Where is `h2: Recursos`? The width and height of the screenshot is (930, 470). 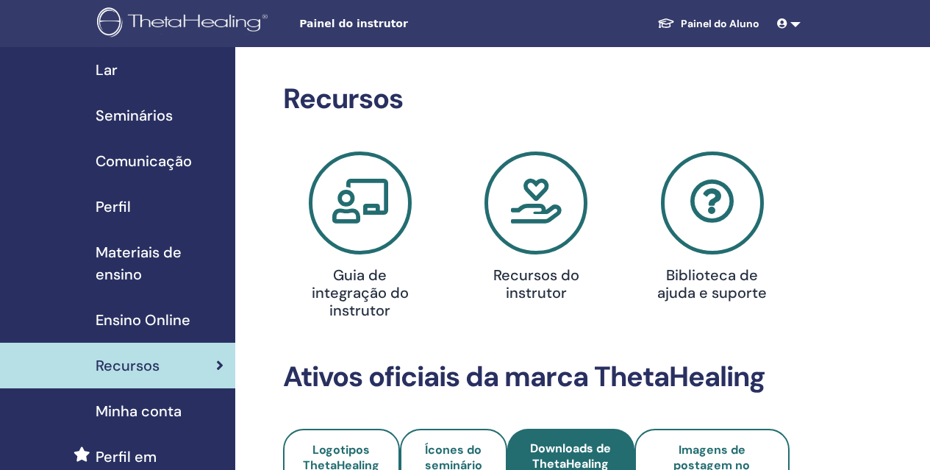 h2: Recursos is located at coordinates (536, 99).